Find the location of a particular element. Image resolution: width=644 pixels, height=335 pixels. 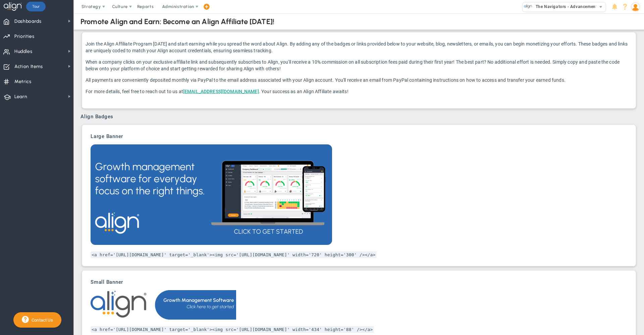

span: Learn is located at coordinates (21, 97).